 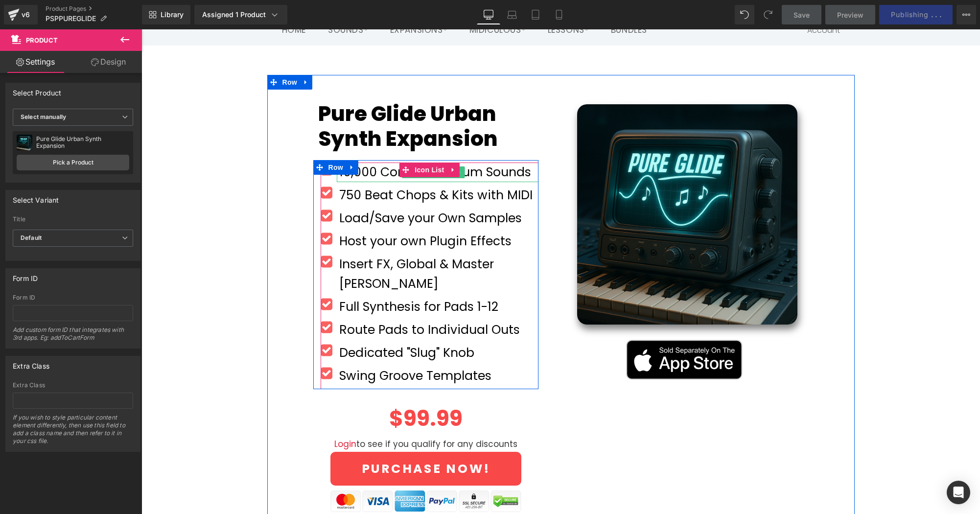 What do you see at coordinates (967, 15) in the screenshot?
I see `button: More` at bounding box center [967, 15].